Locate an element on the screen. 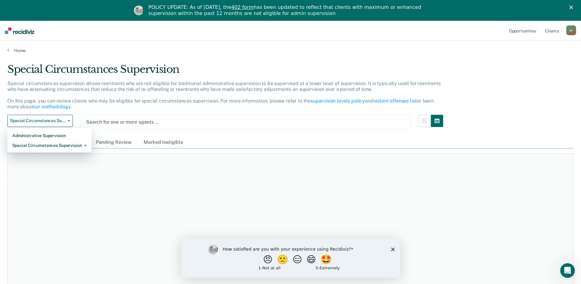 The width and height of the screenshot is (581, 284). a: Clients is located at coordinates (552, 31).